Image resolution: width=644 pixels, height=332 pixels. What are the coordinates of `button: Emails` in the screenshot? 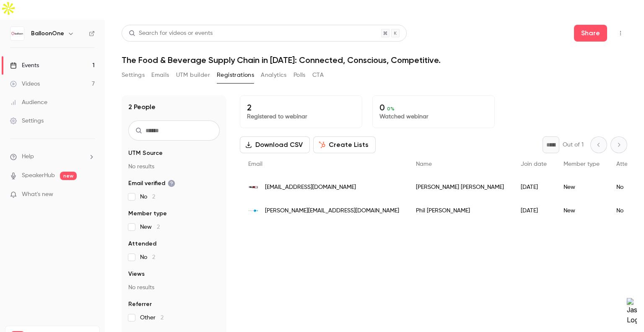 It's located at (160, 75).